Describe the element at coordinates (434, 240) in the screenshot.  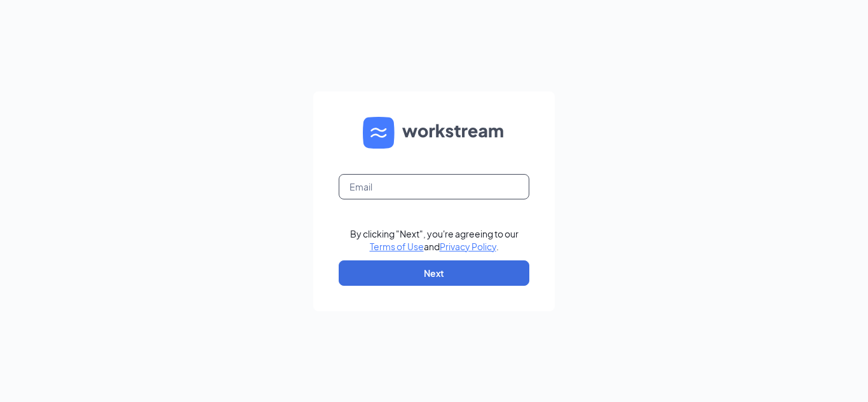
I see `div: By clicking "Next", you're agreeing to our and .` at that location.